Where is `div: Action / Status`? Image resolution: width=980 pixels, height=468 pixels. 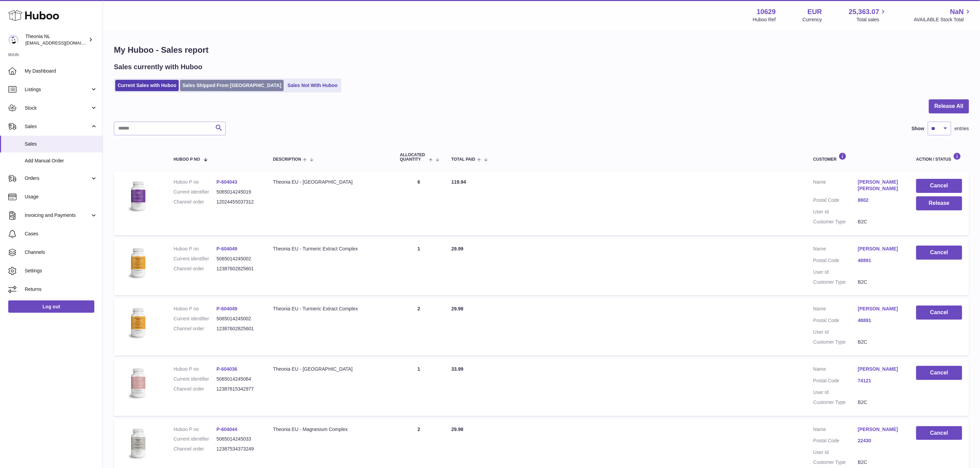
div: Action / Status is located at coordinates (939, 157).